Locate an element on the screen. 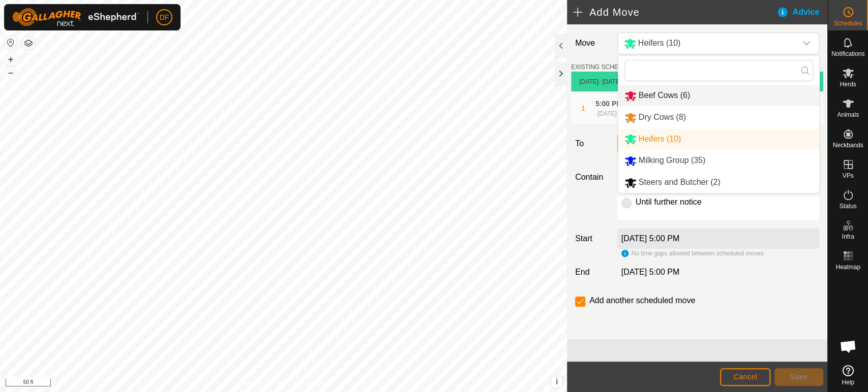 The width and height of the screenshot is (868, 392). span: Beef Cows (6) is located at coordinates (664, 95).